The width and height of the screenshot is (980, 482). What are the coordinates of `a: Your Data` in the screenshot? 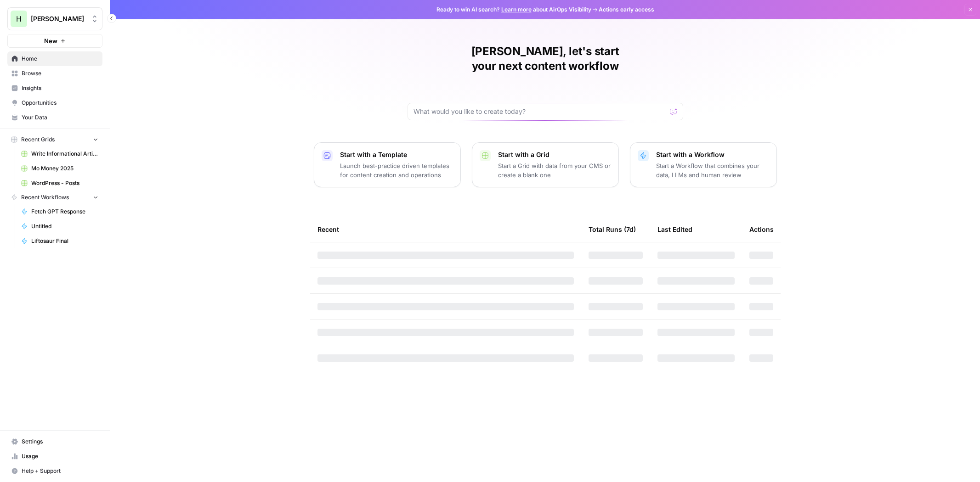 It's located at (55, 117).